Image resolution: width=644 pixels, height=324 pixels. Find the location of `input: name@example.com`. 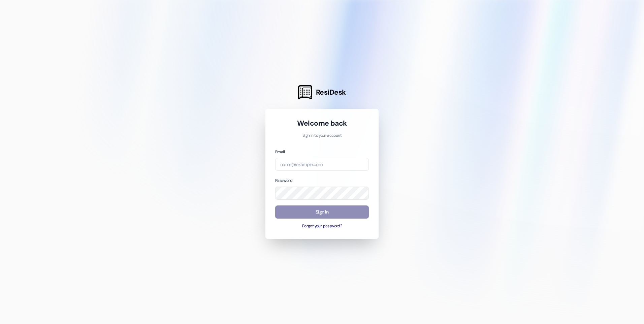

input: name@example.com is located at coordinates (322, 164).